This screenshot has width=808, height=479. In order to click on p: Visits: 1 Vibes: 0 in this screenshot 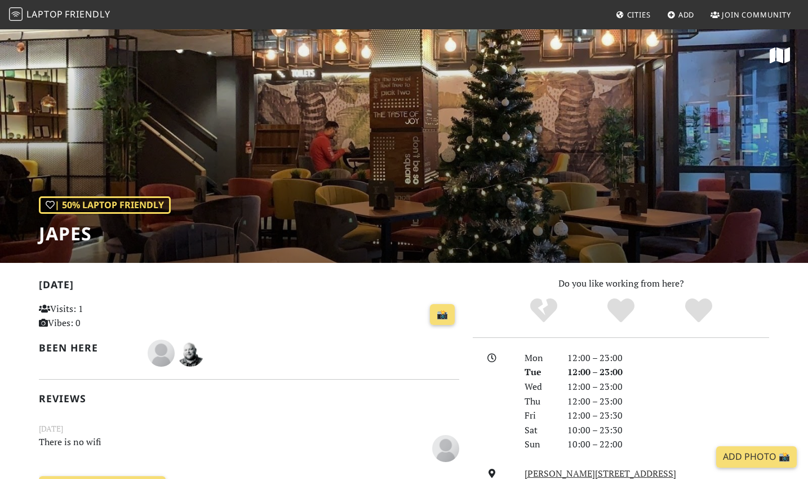, I will do `click(104, 316)`.